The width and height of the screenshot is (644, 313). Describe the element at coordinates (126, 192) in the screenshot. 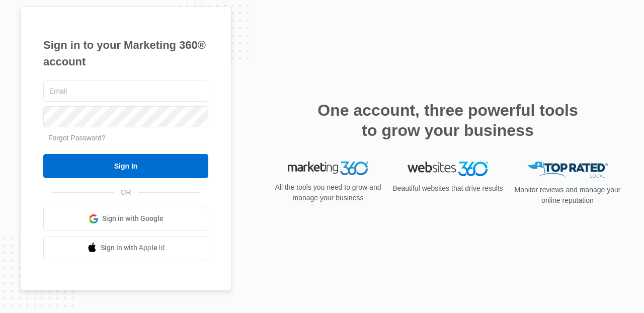

I see `span: OR` at that location.